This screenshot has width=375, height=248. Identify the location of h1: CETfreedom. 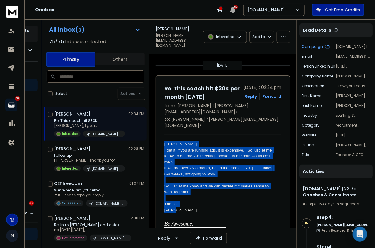
(68, 183).